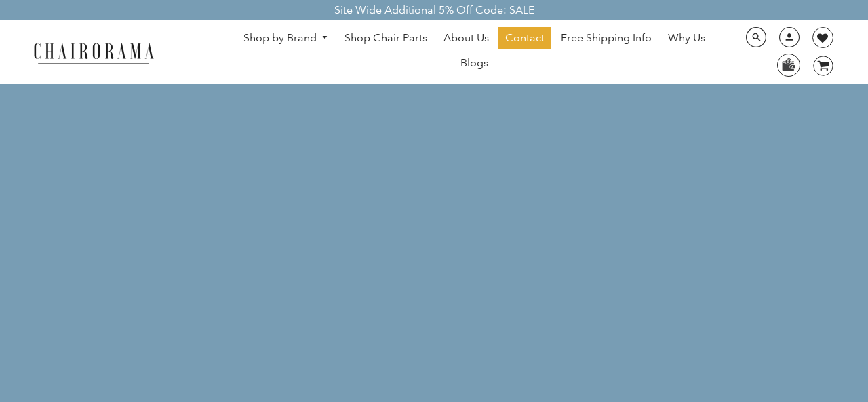 Image resolution: width=868 pixels, height=402 pixels. What do you see at coordinates (686, 38) in the screenshot?
I see `a: Why Us` at bounding box center [686, 38].